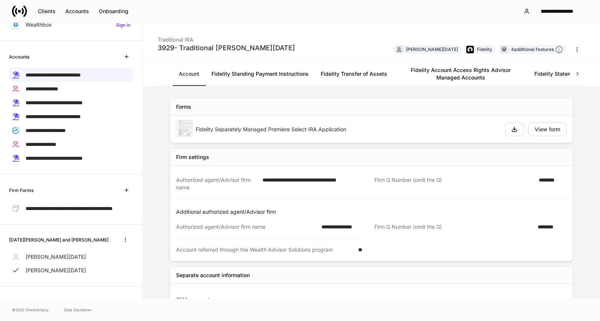 Image resolution: width=600 pixels, height=321 pixels. I want to click on a: Data Disclaimer, so click(78, 310).